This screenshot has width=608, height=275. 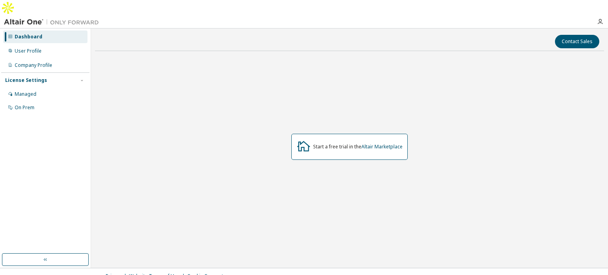 What do you see at coordinates (25, 94) in the screenshot?
I see `div: Managed` at bounding box center [25, 94].